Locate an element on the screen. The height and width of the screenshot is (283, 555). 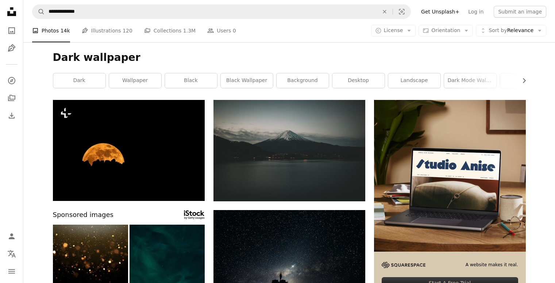
button: Orientation is located at coordinates (446, 31).